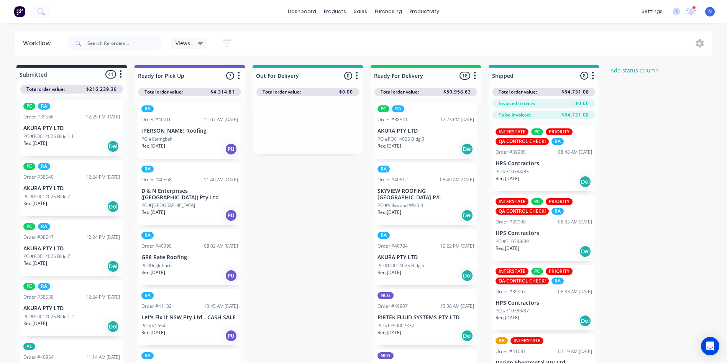 The width and height of the screenshot is (727, 363). Describe the element at coordinates (38, 177) in the screenshot. I see `div: Order #38540` at that location.